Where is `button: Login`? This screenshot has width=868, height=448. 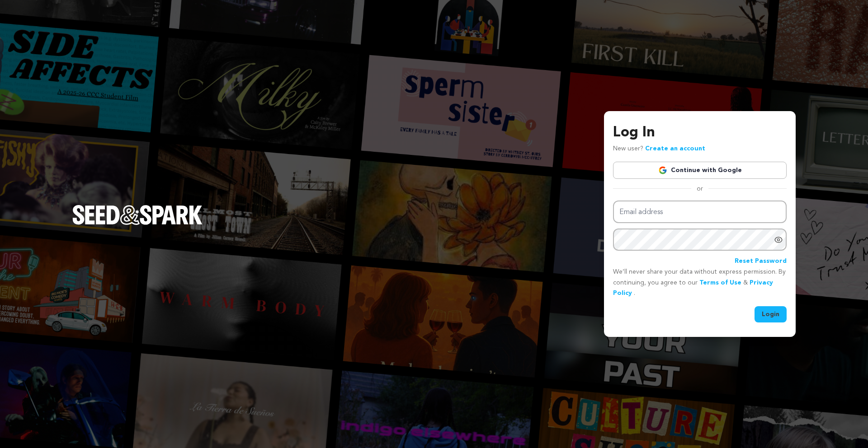
button: Login is located at coordinates (771, 315).